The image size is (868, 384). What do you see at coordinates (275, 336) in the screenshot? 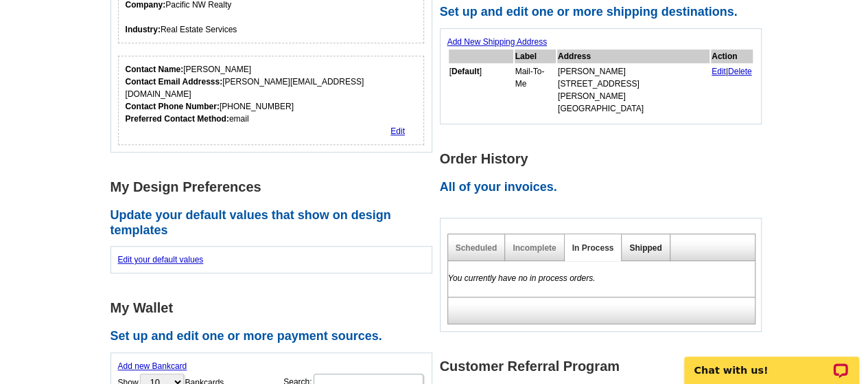
I see `h2: Set up and edit one or more payment sources.` at bounding box center [275, 336].